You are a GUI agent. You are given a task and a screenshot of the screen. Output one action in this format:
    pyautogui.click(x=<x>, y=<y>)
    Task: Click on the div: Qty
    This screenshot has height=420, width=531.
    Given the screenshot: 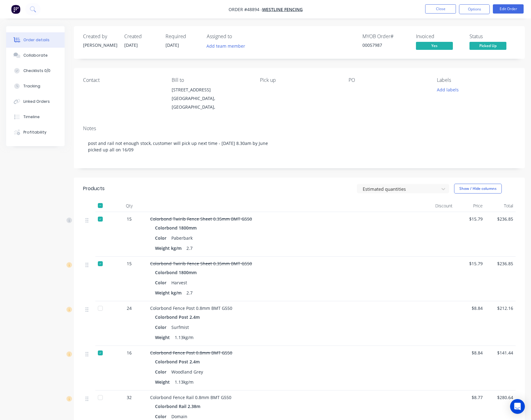 What is the action you would take?
    pyautogui.click(x=129, y=206)
    